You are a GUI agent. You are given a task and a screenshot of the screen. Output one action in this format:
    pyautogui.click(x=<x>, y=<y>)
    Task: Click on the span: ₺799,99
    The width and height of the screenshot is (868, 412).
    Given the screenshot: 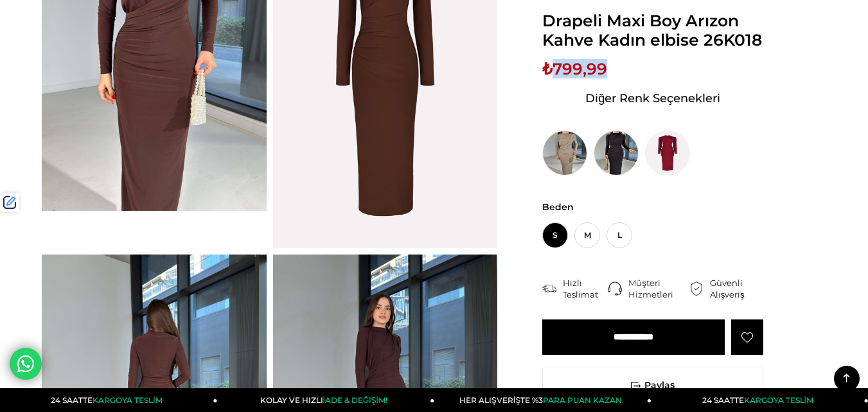 What is the action you would take?
    pyautogui.click(x=574, y=69)
    